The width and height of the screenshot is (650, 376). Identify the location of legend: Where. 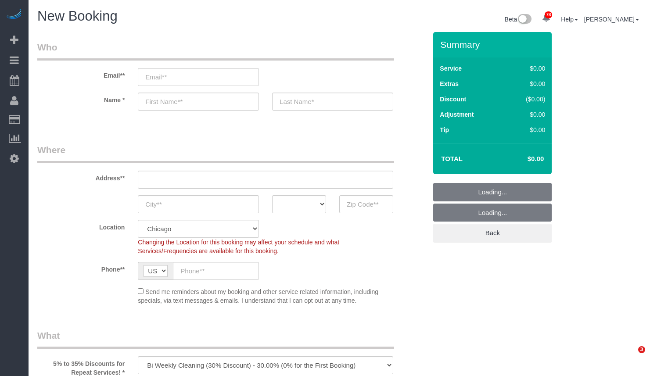
(215, 153).